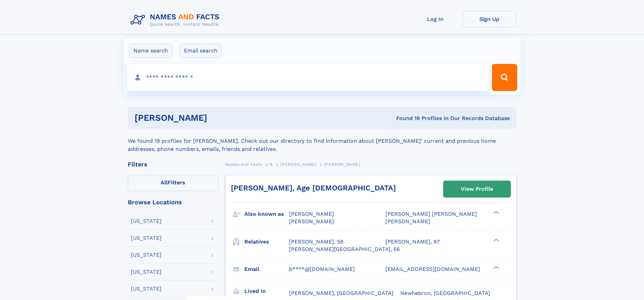  I want to click on div: Found 19 Profiles In Our Records Database, so click(406, 118).